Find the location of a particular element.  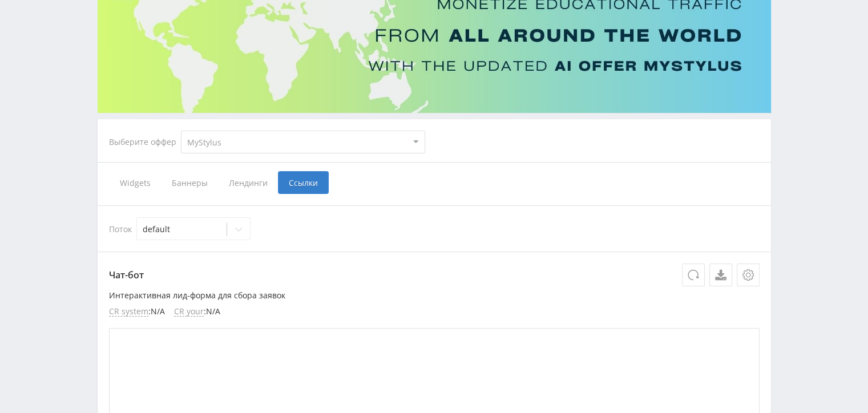

button: Обновить is located at coordinates (693, 275).